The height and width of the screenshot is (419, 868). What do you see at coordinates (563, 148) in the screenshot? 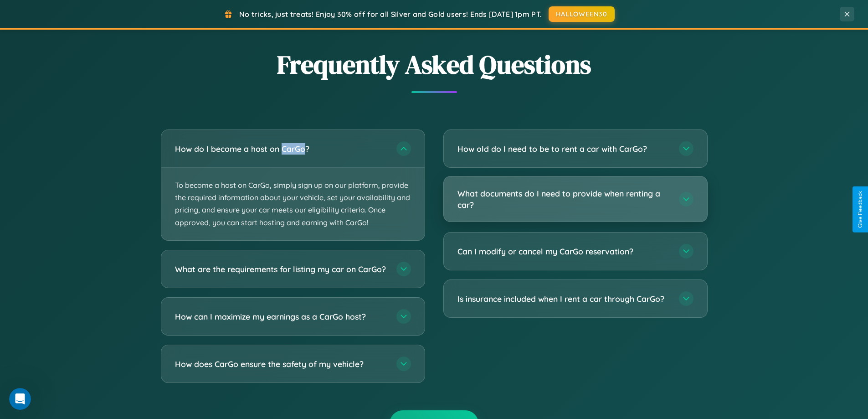
I see `h3: How old do I need to be to rent a car with CarGo?` at bounding box center [563, 148].